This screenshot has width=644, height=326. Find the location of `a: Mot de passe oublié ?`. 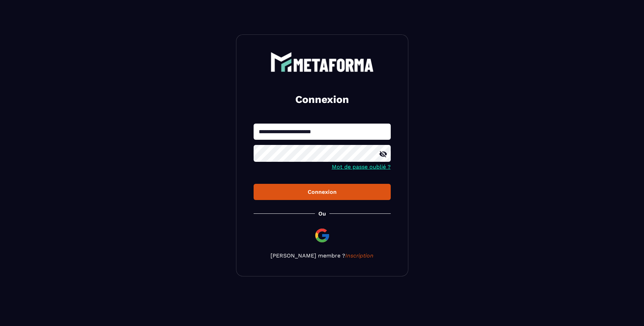

a: Mot de passe oublié ? is located at coordinates (362, 167).